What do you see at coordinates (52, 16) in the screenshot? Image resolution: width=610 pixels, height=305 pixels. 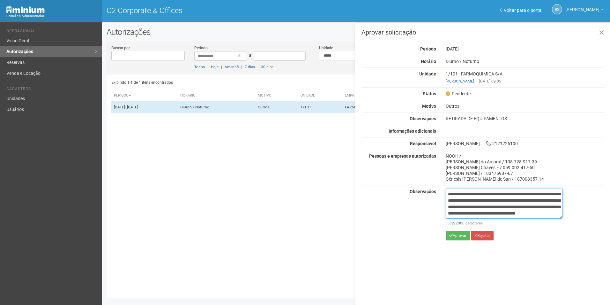 I see `div: Painel do Administrador` at bounding box center [52, 16].